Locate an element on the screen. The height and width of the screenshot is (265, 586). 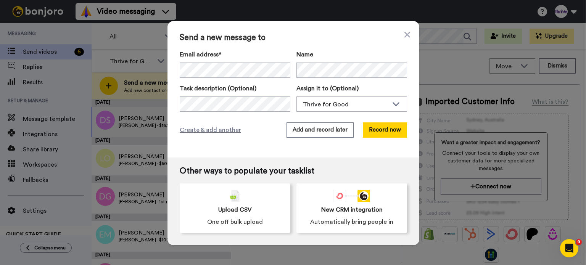
span: Upload CSV is located at coordinates (235, 210).